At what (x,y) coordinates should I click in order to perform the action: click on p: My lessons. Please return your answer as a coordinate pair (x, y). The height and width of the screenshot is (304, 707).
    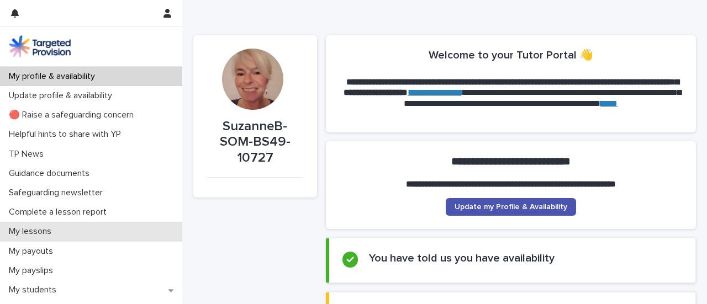
    Looking at the image, I should click on (32, 231).